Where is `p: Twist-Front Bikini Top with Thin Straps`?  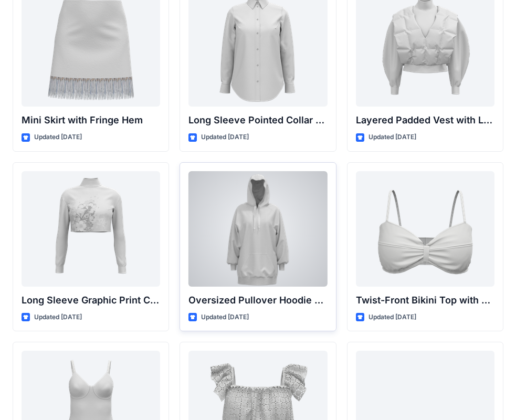
p: Twist-Front Bikini Top with Thin Straps is located at coordinates (425, 300).